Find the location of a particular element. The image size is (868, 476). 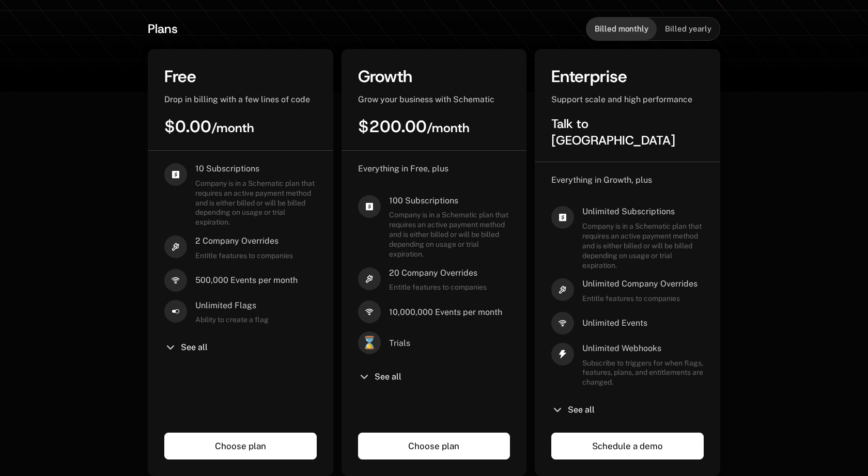

span: 500,000 Events per month is located at coordinates (246, 280).